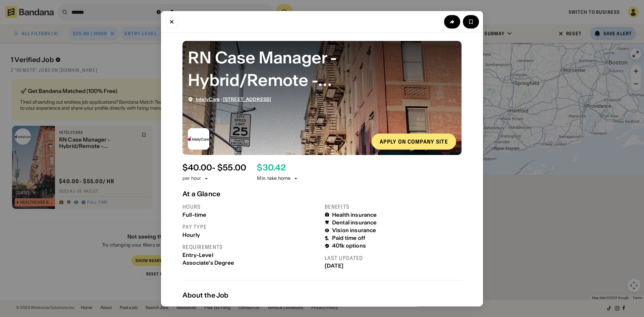  Describe the element at coordinates (414, 141) in the screenshot. I see `div: Apply on company site` at that location.